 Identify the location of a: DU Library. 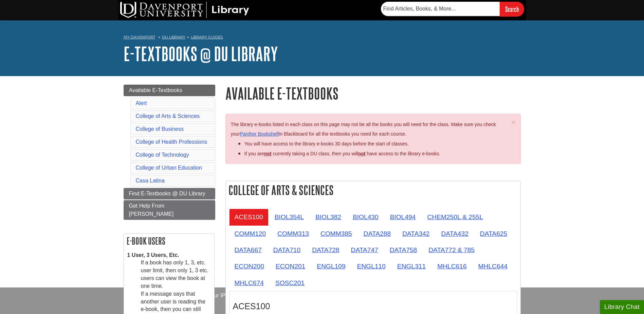
(174, 37).